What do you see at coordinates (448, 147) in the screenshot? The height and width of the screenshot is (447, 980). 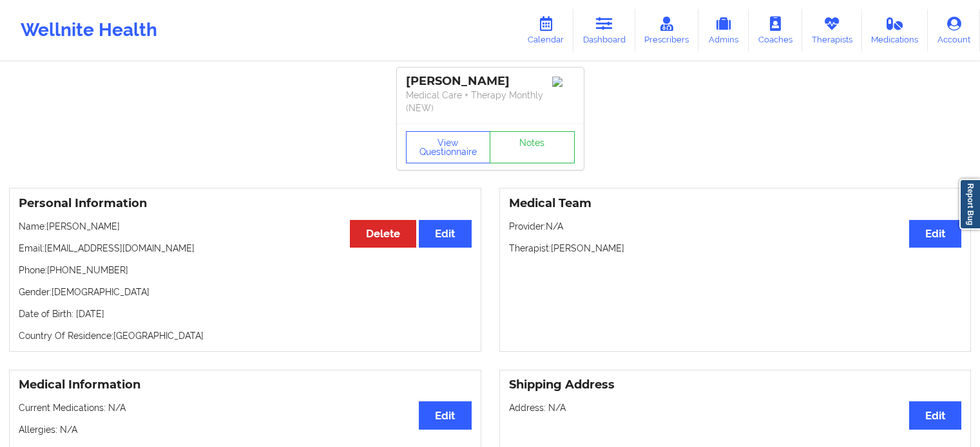 I see `button: View Questionnaire` at bounding box center [448, 147].